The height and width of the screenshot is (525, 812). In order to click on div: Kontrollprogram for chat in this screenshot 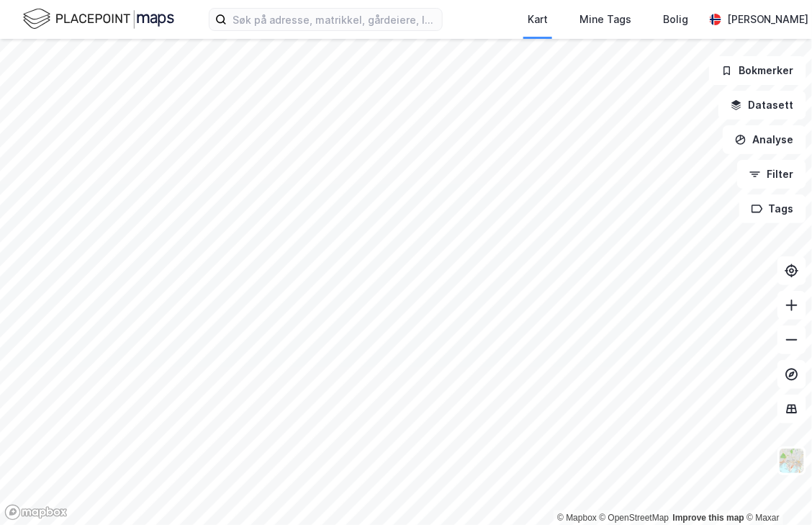, I will do `click(776, 490)`.